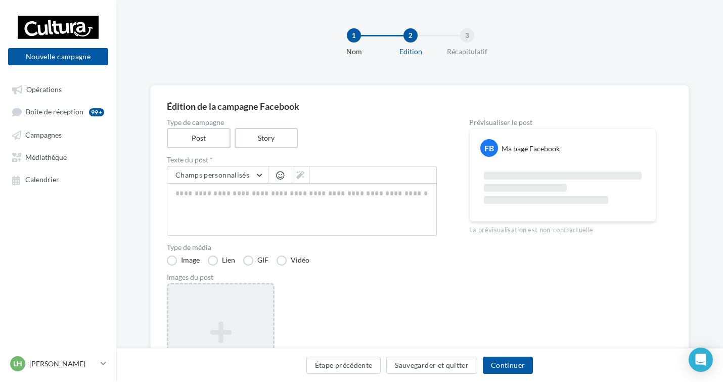 Image resolution: width=723 pixels, height=382 pixels. I want to click on span: LH, so click(18, 364).